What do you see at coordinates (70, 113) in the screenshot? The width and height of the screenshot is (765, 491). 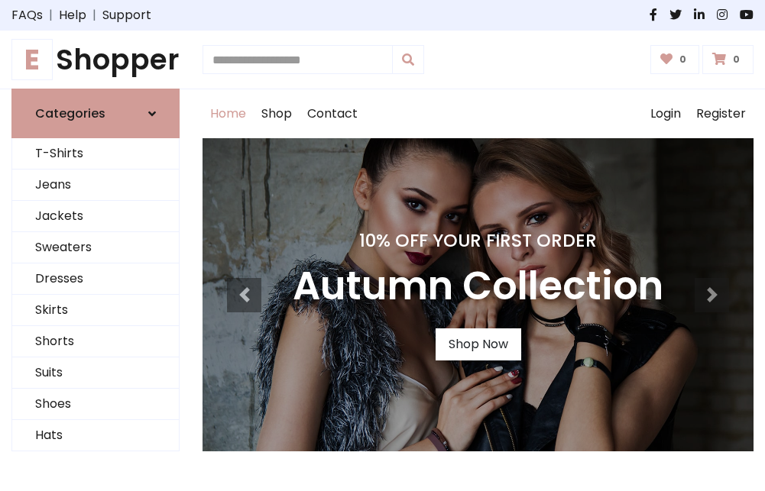 I see `h6: Categories` at bounding box center [70, 113].